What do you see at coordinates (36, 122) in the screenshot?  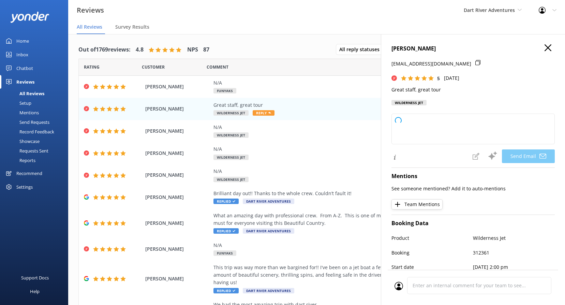 I see `a: Send Requests` at bounding box center [36, 122].